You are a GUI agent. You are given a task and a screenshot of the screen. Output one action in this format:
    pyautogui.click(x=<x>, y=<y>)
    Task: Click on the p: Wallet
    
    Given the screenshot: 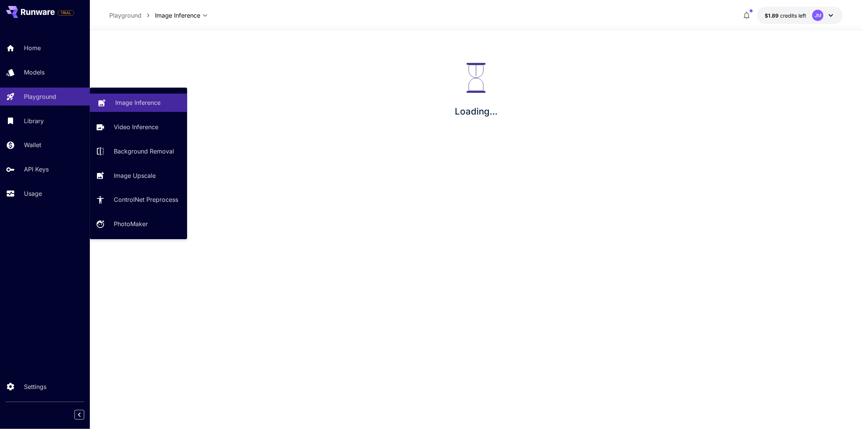 What is the action you would take?
    pyautogui.click(x=32, y=145)
    